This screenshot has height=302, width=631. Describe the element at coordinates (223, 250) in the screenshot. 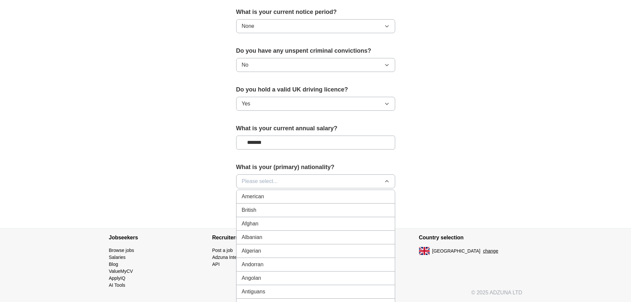

I see `a: Post a job` at that location.